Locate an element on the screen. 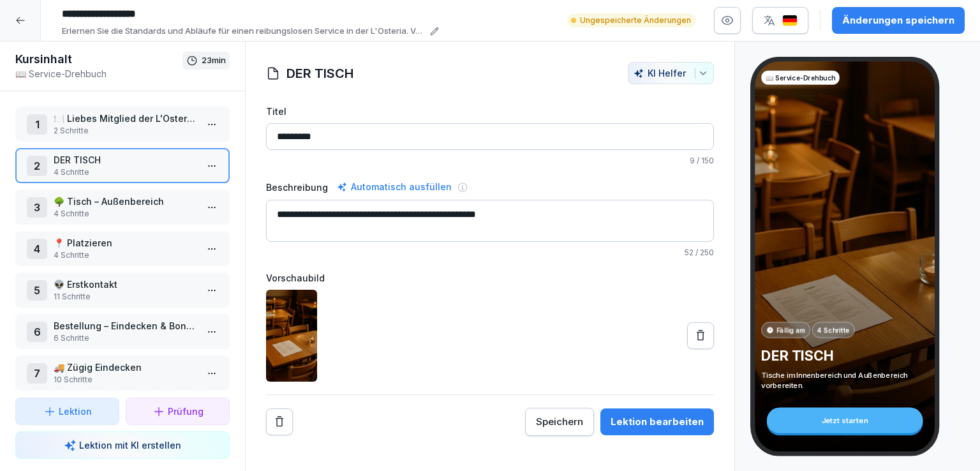  p: Erlernen Sie die Standards und Abläufe für einen reibungslosen Service in der L'Osteria. Von der ... is located at coordinates (243, 31).